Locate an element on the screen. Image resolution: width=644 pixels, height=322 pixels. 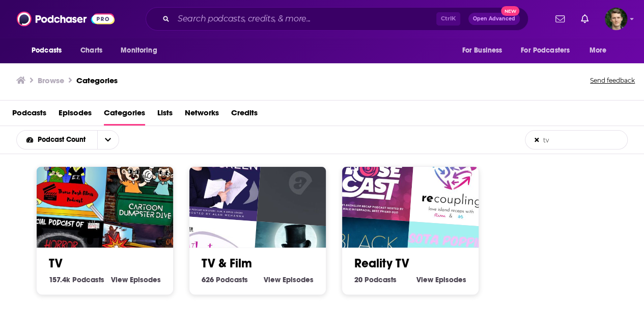
img: Podchaser - Follow, Share and Rate Podcasts is located at coordinates (66, 19).